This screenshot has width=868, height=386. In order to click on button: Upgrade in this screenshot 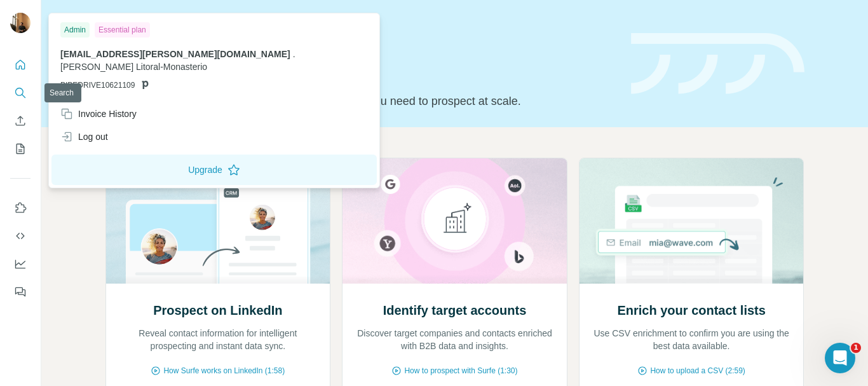, I will do `click(215, 169)`.